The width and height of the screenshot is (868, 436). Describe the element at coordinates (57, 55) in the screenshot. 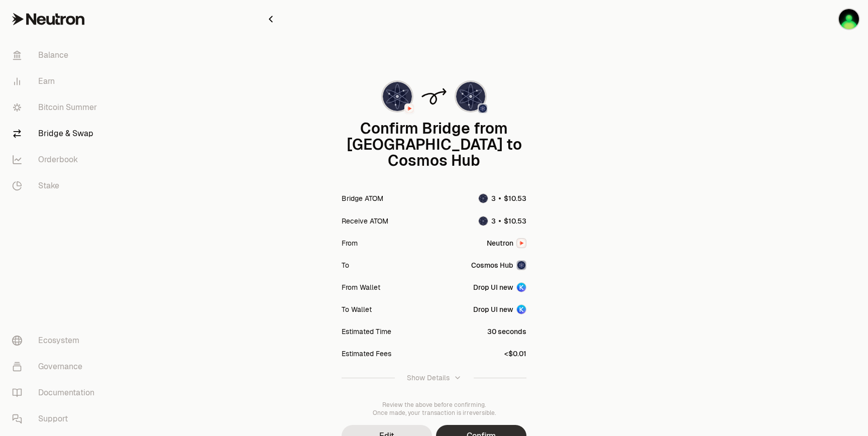

I see `a: Balance` at that location.